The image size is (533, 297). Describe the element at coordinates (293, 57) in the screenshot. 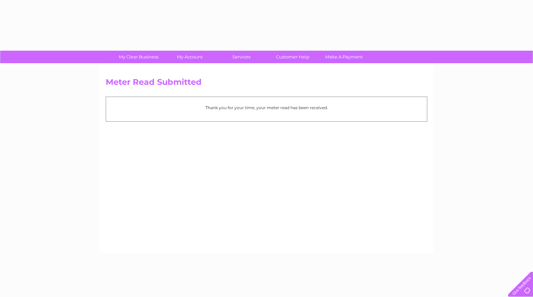

I see `a: Customer Help` at that location.